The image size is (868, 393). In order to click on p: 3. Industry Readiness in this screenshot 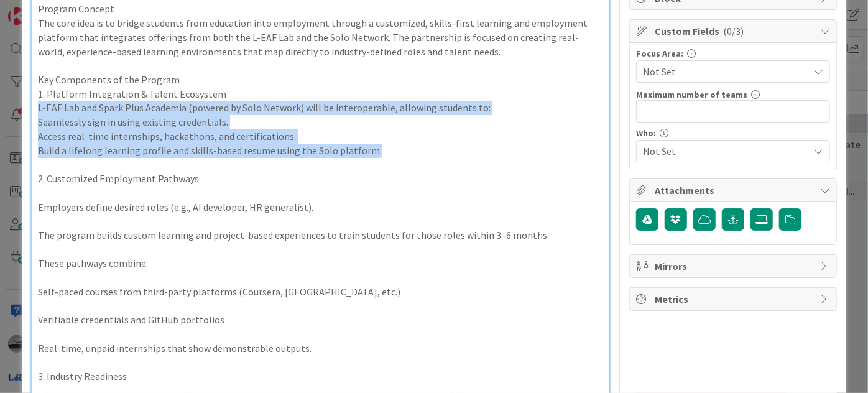, I will do `click(320, 376)`.